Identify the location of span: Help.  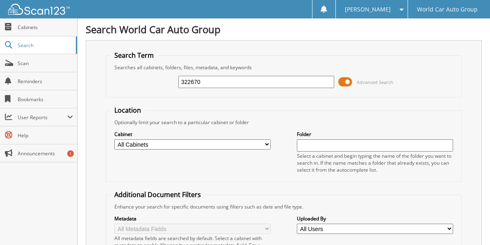
(45, 135).